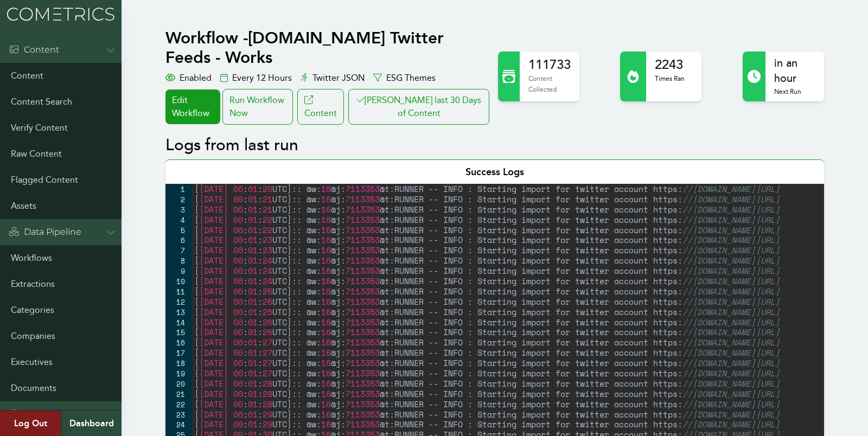  I want to click on p: Content Collected, so click(550, 84).